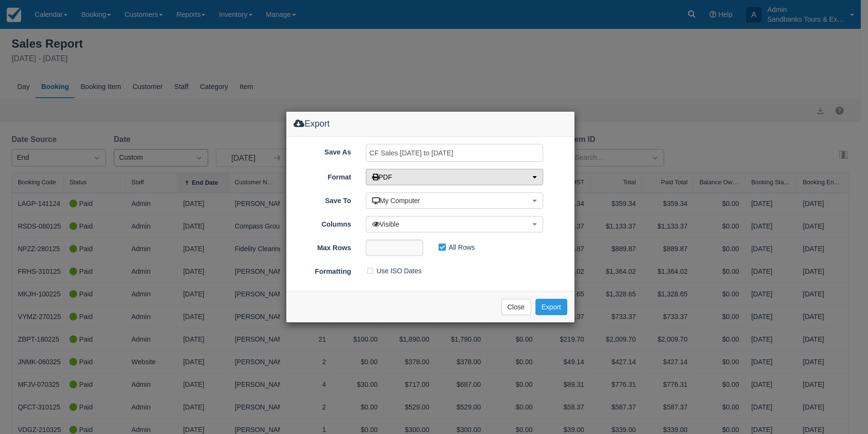 The height and width of the screenshot is (434, 868). Describe the element at coordinates (322, 223) in the screenshot. I see `label: Columns` at that location.